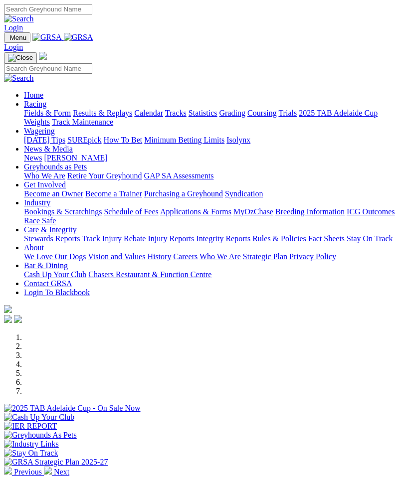 This screenshot has height=487, width=404. Describe the element at coordinates (212, 140) in the screenshot. I see `div: Wagering` at that location.